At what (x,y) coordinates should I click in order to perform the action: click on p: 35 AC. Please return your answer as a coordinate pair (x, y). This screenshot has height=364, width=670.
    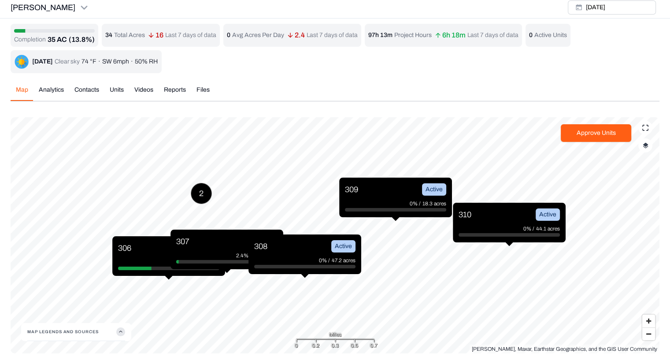
    Looking at the image, I should click on (57, 40).